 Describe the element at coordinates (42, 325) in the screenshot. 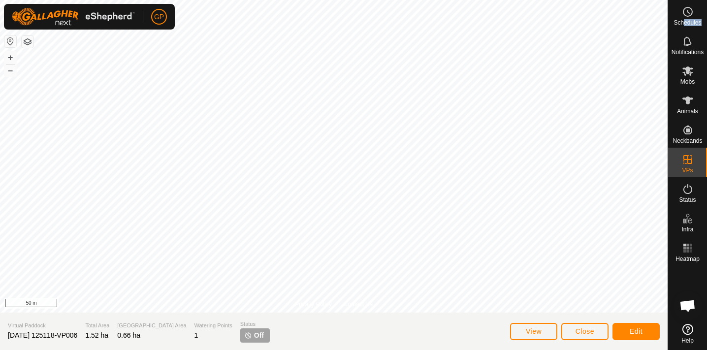

I see `span: Virtual Paddock` at that location.